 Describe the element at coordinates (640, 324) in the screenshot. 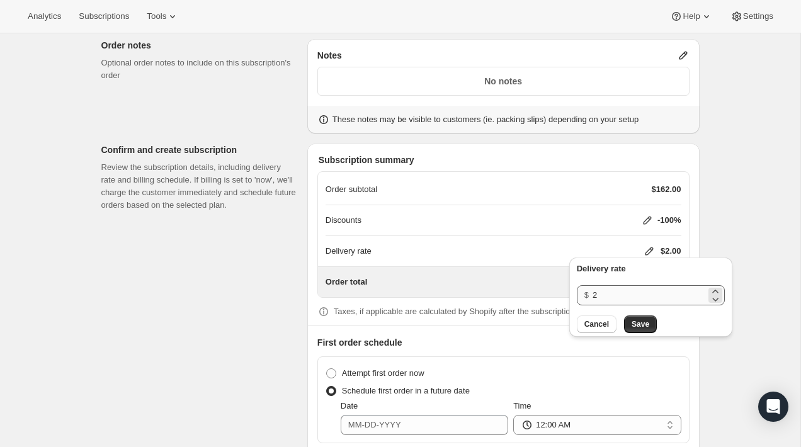

I see `span: Save` at that location.